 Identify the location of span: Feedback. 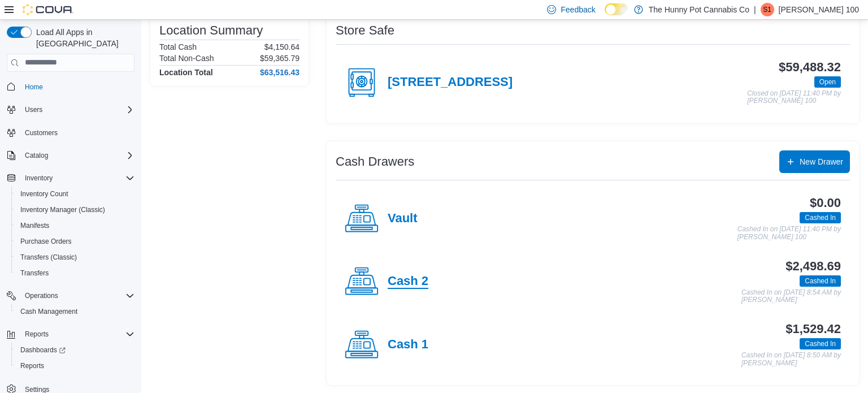
(578, 10).